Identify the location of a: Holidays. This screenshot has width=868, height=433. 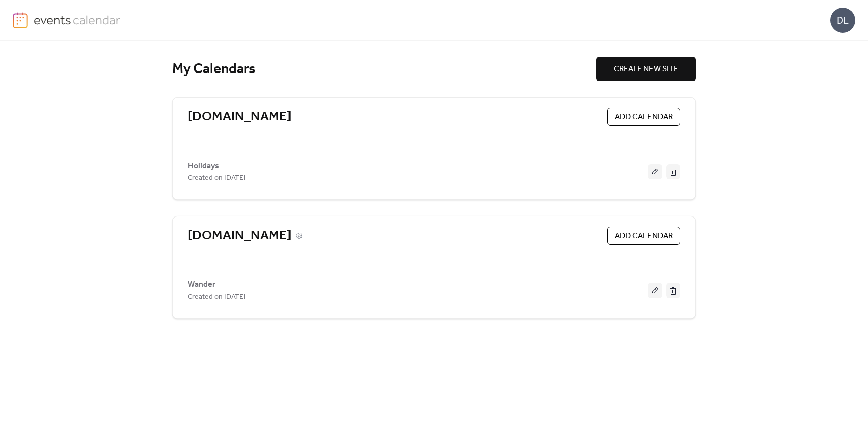
(203, 165).